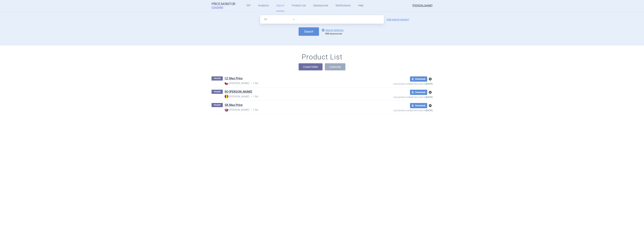 Image resolution: width=644 pixels, height=238 pixels. Describe the element at coordinates (234, 105) in the screenshot. I see `a: SK Max Price` at that location.